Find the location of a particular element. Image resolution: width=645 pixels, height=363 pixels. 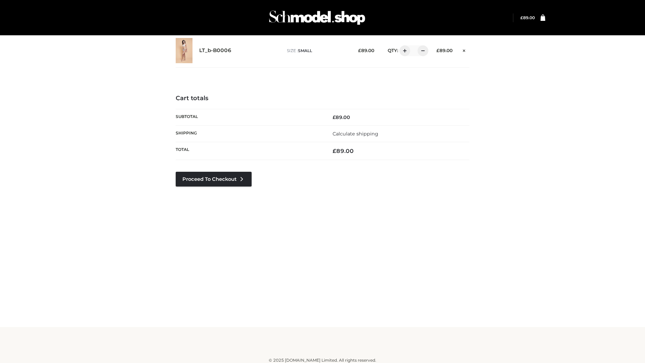

a: £89.00 is located at coordinates (528, 17).